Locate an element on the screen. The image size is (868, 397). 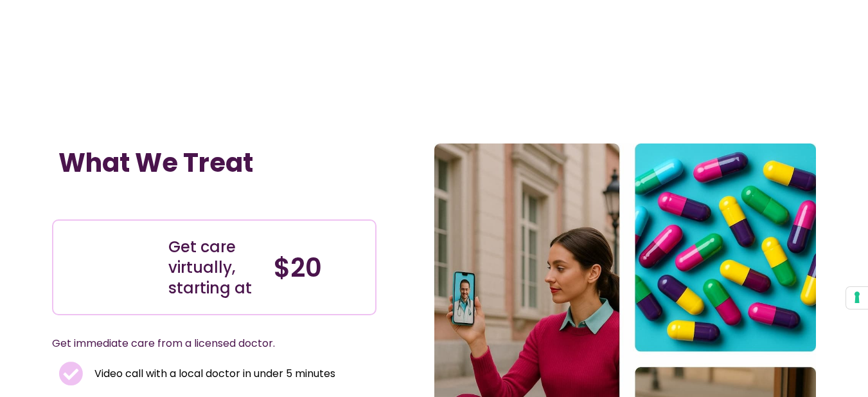
h1: What We Treat is located at coordinates (214, 163).